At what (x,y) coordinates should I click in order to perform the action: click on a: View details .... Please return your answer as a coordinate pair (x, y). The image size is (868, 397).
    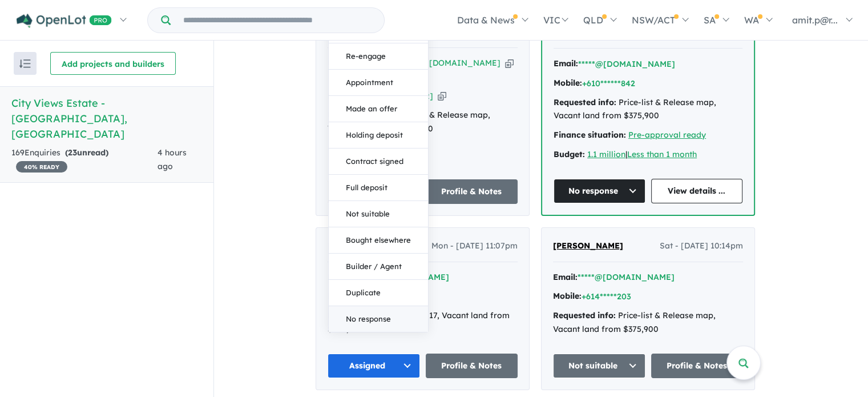
    Looking at the image, I should click on (696, 191).